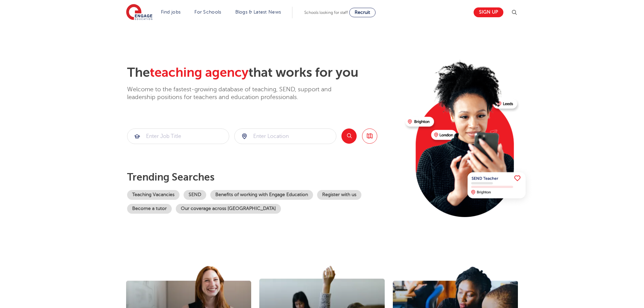 Image resolution: width=644 pixels, height=308 pixels. Describe the element at coordinates (326, 12) in the screenshot. I see `span: Schools looking for staff` at that location.